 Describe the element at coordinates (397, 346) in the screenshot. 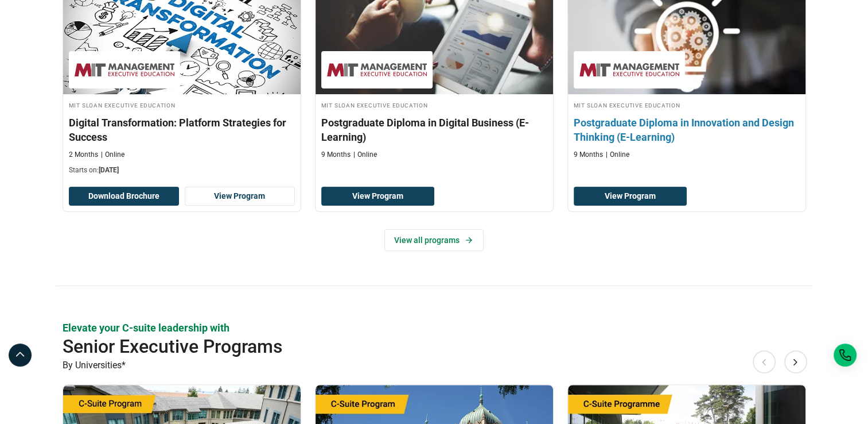

I see `h2: Senior Executive Programs` at that location.